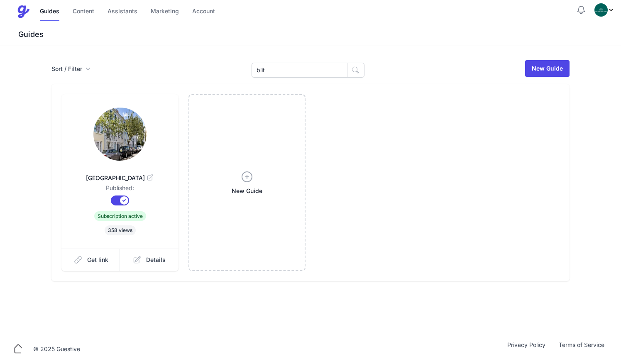 Image resolution: width=621 pixels, height=364 pixels. Describe the element at coordinates (91, 259) in the screenshot. I see `a: Get link` at that location.